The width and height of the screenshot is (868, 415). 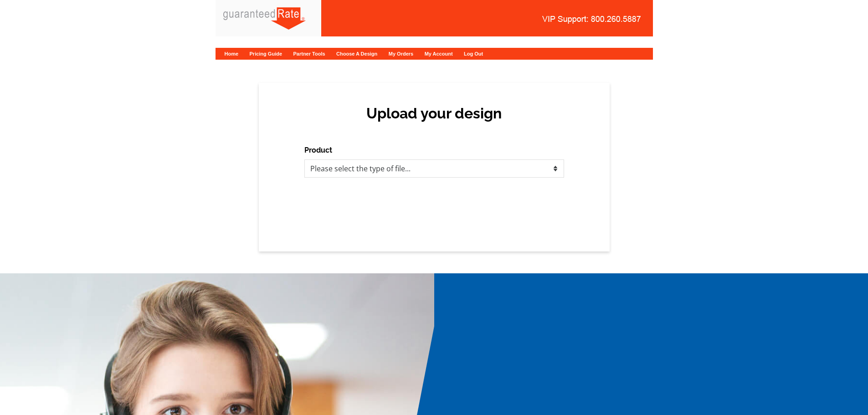 I want to click on a: Choose A Design, so click(x=357, y=54).